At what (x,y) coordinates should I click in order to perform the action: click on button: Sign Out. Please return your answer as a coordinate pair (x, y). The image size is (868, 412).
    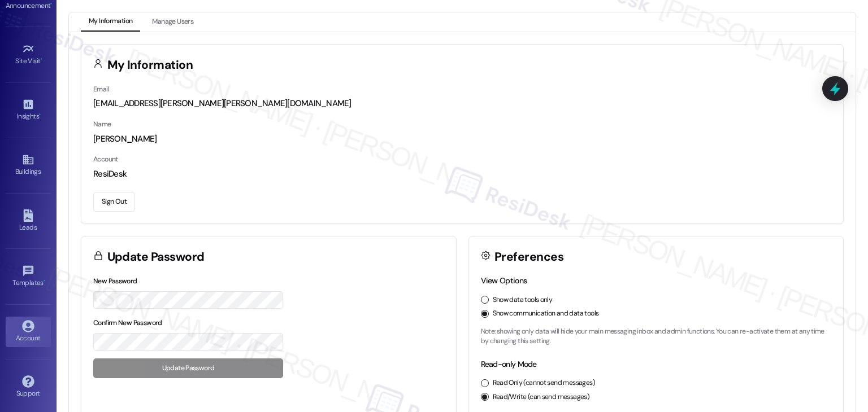
    Looking at the image, I should click on (114, 202).